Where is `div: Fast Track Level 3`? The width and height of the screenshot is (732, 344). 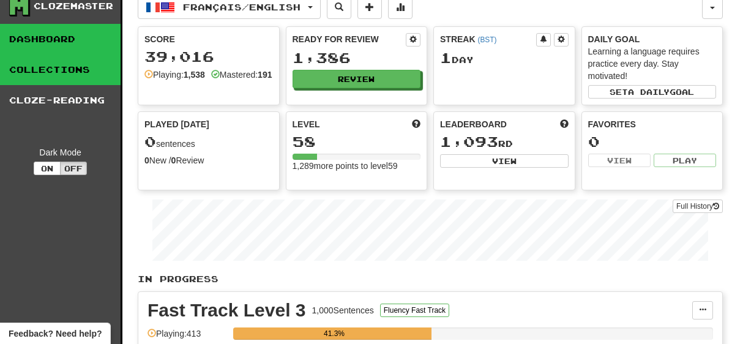
div: Fast Track Level 3 is located at coordinates (226, 310).